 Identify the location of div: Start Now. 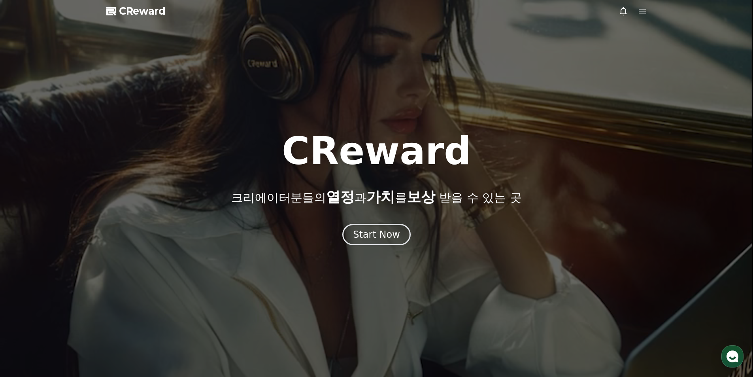
(376, 234).